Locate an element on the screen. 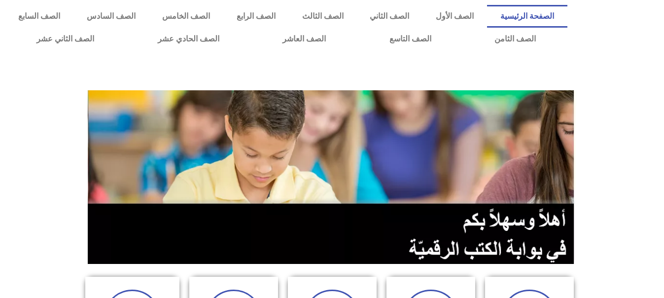 The width and height of the screenshot is (664, 298). a: الصف الثاني عشر is located at coordinates (65, 39).